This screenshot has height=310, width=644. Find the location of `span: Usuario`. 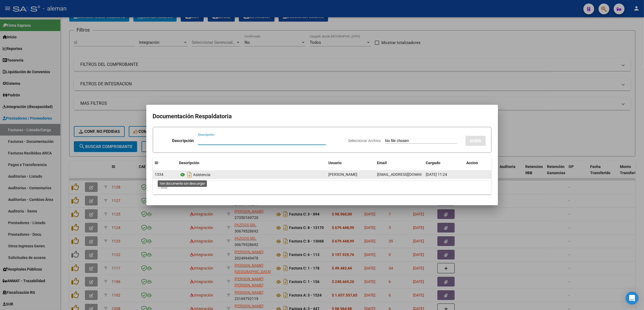

span: Usuario is located at coordinates (335, 163).